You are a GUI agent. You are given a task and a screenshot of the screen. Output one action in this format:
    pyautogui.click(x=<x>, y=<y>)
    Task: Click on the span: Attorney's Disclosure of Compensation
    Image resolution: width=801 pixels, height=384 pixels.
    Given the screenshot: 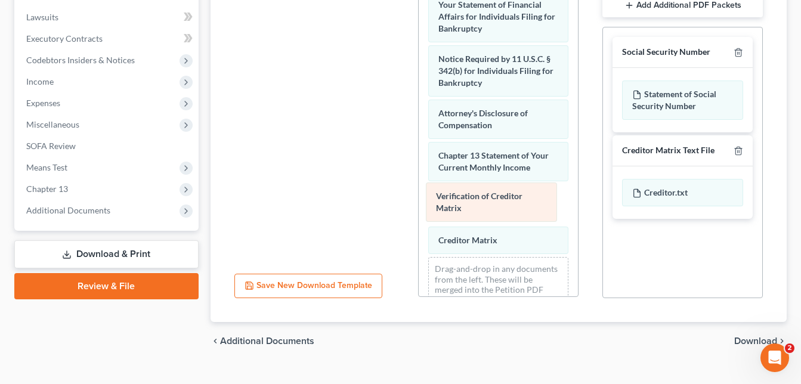 What is the action you would take?
    pyautogui.click(x=483, y=119)
    